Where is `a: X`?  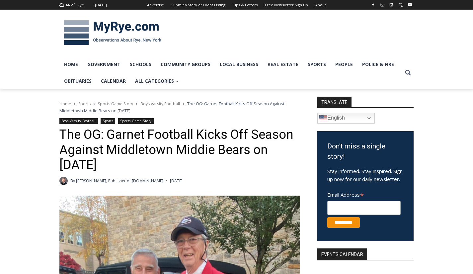 a: X is located at coordinates (401, 5).